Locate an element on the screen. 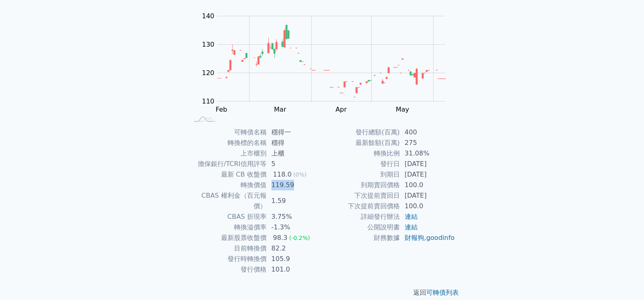  td: 擔保銀行/TCRI信用評等 is located at coordinates (227, 164).